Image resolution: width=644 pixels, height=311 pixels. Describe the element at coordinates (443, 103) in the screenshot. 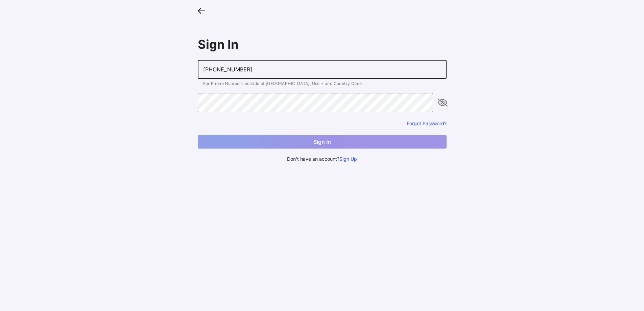

I see `i: appended action` at that location.